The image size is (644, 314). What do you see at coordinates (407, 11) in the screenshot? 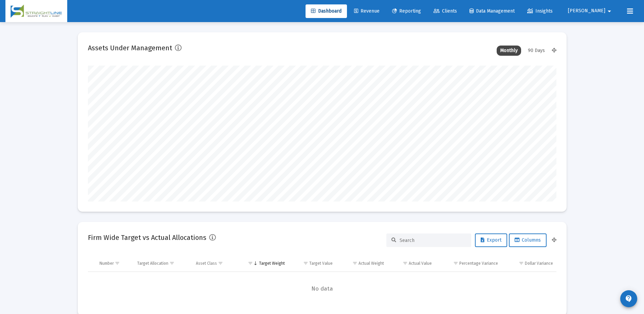
I see `span: Reporting` at bounding box center [407, 11].